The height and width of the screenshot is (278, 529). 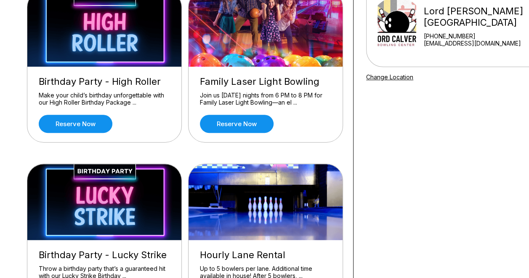 I want to click on img: Hourly Lane Rental, so click(x=266, y=202).